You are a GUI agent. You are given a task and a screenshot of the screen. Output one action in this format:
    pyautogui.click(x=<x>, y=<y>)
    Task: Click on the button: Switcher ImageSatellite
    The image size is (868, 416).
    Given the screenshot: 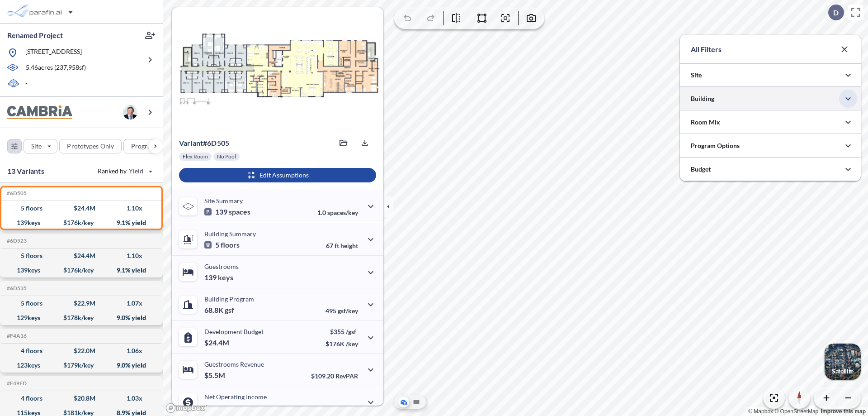 What is the action you would take?
    pyautogui.click(x=843, y=361)
    